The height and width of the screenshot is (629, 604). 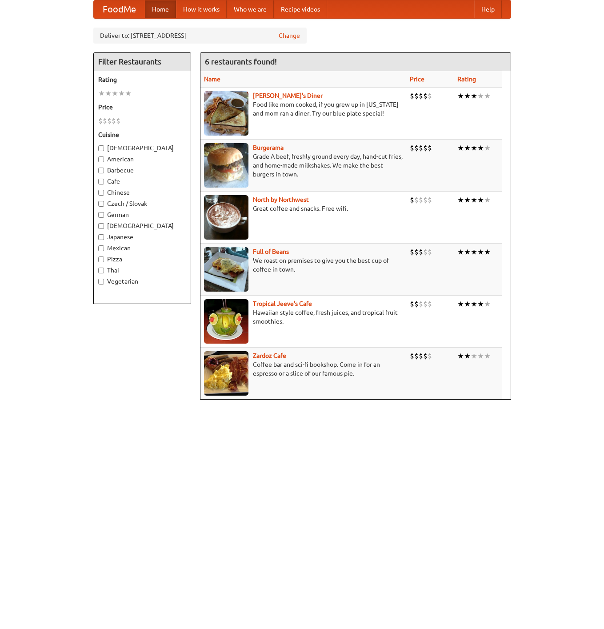 I want to click on h4: Filter Restaurants, so click(x=142, y=62).